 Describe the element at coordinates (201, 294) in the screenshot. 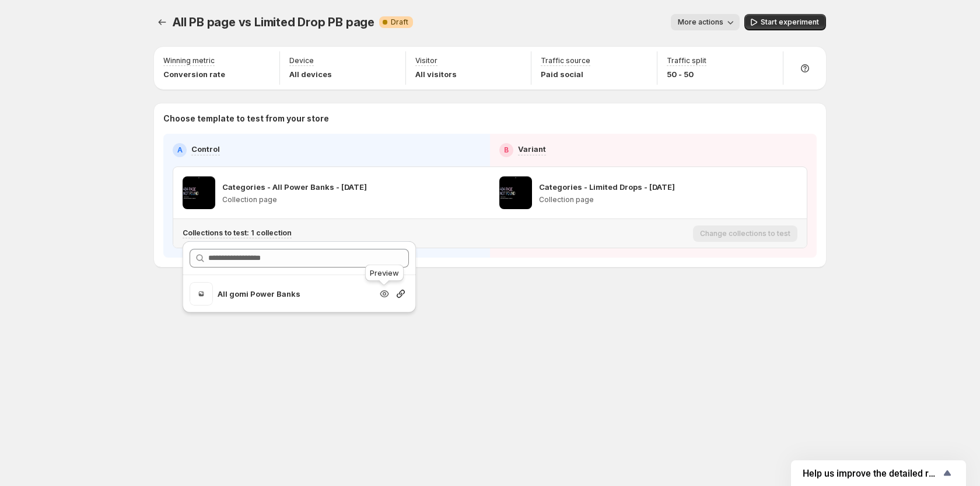

I see `img: All gomi Power Banks` at that location.